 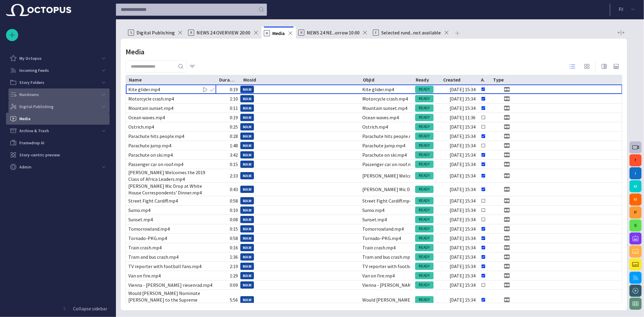 I want to click on div: Would Joe Biden Nominate Barack Obama to the Supreme Court.mp4, so click(x=386, y=300).